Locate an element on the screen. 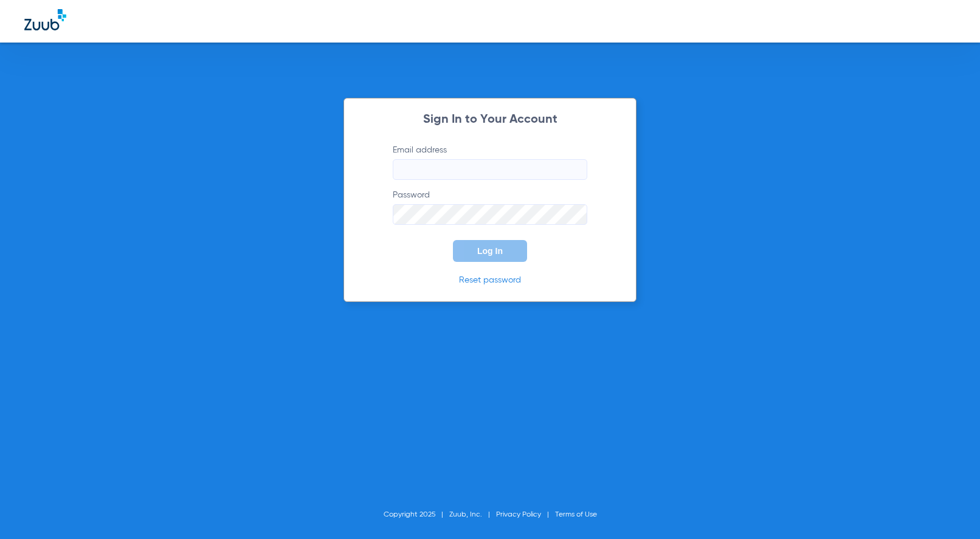 This screenshot has width=980, height=539. span: Log In is located at coordinates (490, 251).